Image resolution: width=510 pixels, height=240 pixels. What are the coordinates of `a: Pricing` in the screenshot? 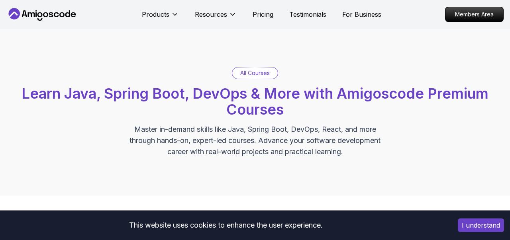 It's located at (263, 14).